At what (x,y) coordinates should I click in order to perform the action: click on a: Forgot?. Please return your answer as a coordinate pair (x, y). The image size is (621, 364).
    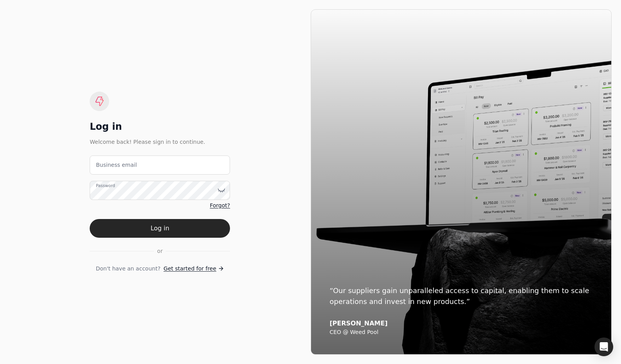
    Looking at the image, I should click on (220, 205).